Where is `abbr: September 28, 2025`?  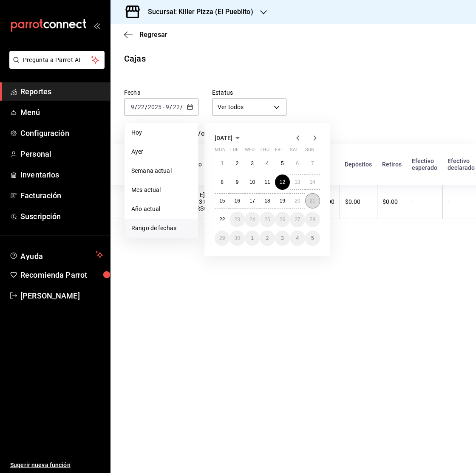 abbr: September 28, 2025 is located at coordinates (312, 220).